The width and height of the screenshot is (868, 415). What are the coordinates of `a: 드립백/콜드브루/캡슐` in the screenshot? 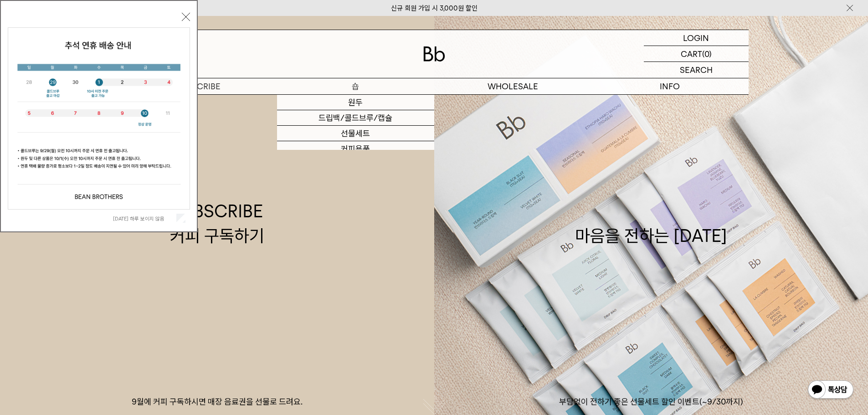 It's located at (356, 118).